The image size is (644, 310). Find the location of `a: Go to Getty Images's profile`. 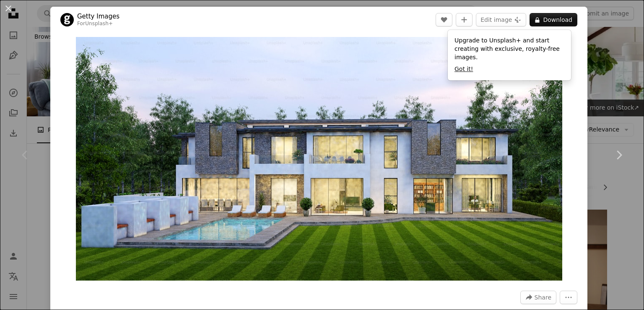

a: Go to Getty Images's profile is located at coordinates (67, 20).